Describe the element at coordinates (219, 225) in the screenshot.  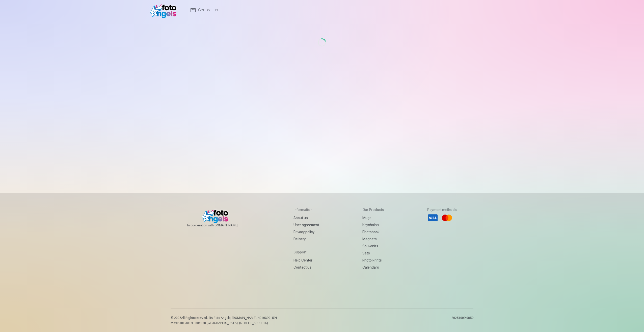
I see `span: In cooperation with` at that location.